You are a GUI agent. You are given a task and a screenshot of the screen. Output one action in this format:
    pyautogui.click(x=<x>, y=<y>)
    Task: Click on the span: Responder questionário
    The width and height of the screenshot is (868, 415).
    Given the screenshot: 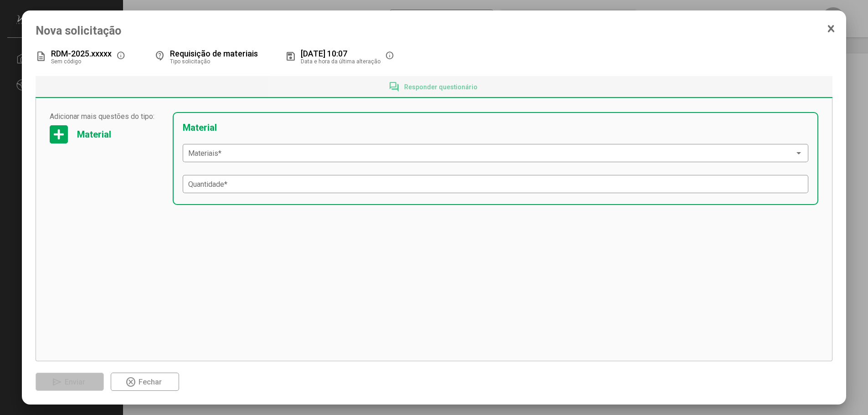 What is the action you would take?
    pyautogui.click(x=441, y=87)
    